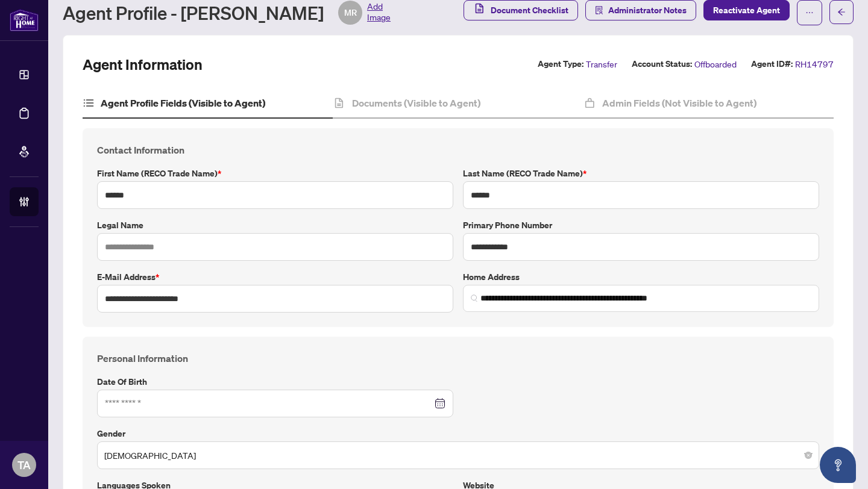 This screenshot has width=868, height=489. Describe the element at coordinates (809, 456) in the screenshot. I see `span: close-circle` at that location.